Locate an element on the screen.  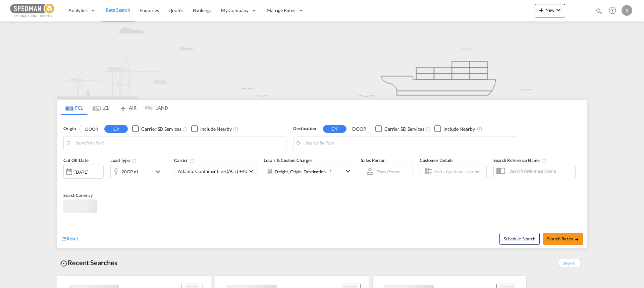
span: Show All is located at coordinates (570, 263).